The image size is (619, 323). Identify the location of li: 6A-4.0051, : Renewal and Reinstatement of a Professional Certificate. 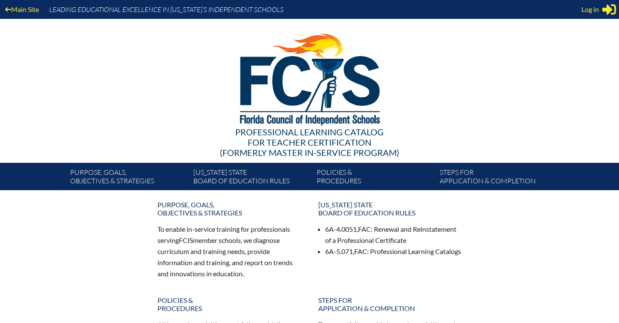
(394, 235).